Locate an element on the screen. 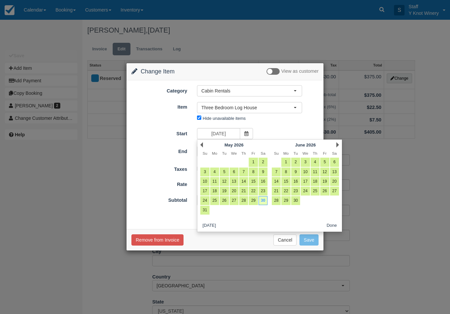 This screenshot has height=314, width=450. button: Three Bedroom Log House is located at coordinates (249, 108).